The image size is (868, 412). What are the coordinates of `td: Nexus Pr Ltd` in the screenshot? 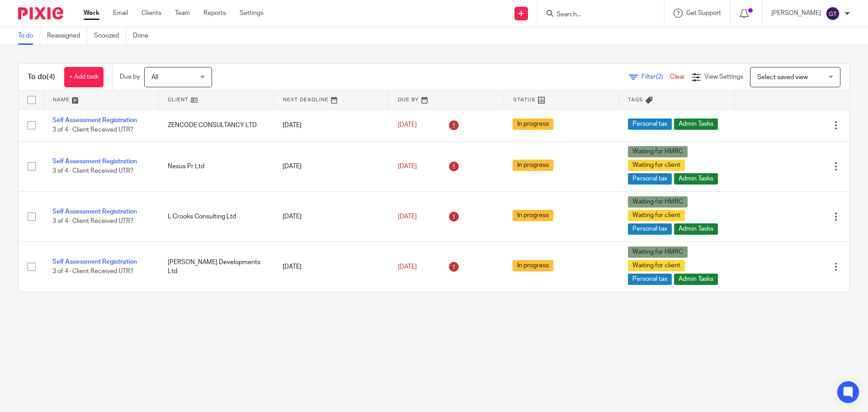 It's located at (216, 166).